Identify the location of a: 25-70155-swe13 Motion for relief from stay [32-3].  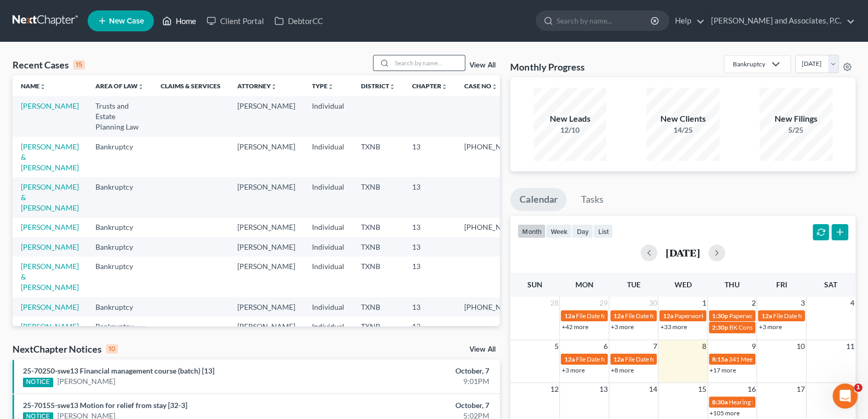
(105, 405).